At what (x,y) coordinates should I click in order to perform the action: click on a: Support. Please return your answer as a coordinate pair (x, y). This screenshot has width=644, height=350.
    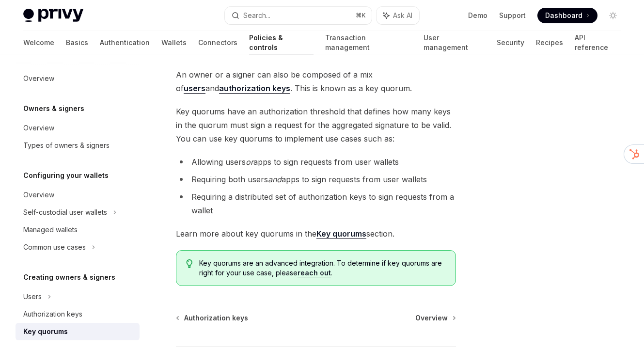
    Looking at the image, I should click on (513, 16).